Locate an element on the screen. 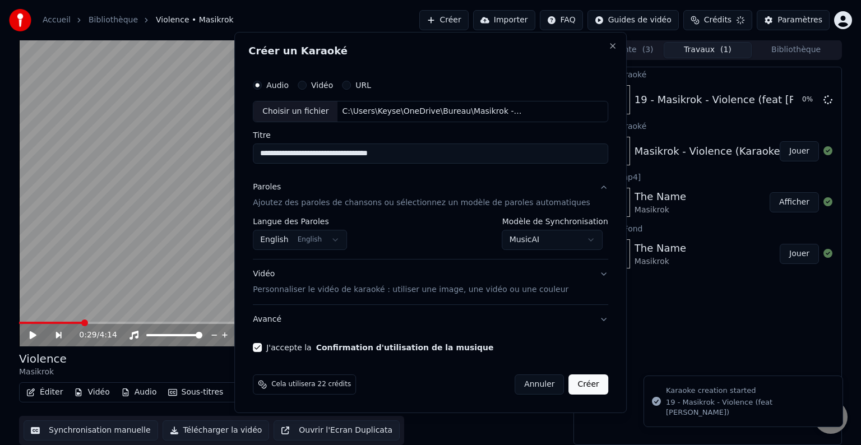 This screenshot has width=861, height=445. label: Langue des Paroles is located at coordinates (300, 221).